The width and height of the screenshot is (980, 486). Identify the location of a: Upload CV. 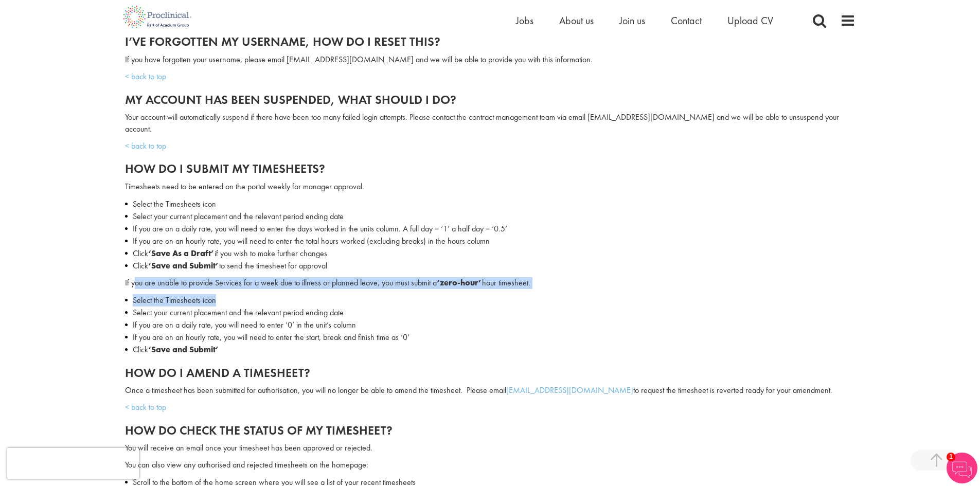
(750, 21).